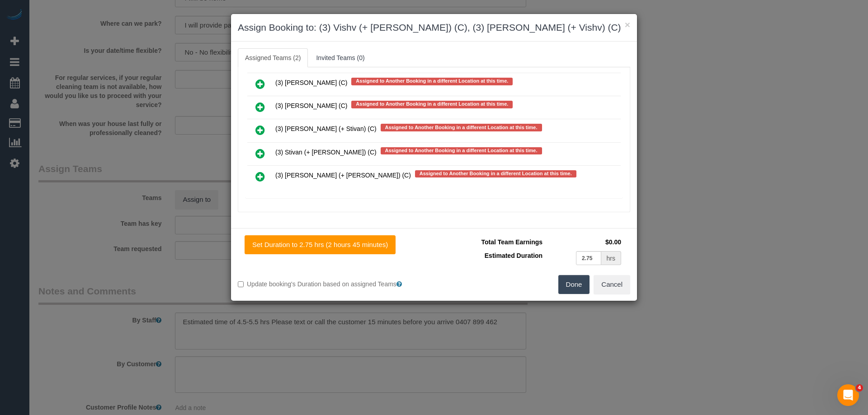  What do you see at coordinates (514, 256) in the screenshot?
I see `span: Estimated Duration` at bounding box center [514, 256].